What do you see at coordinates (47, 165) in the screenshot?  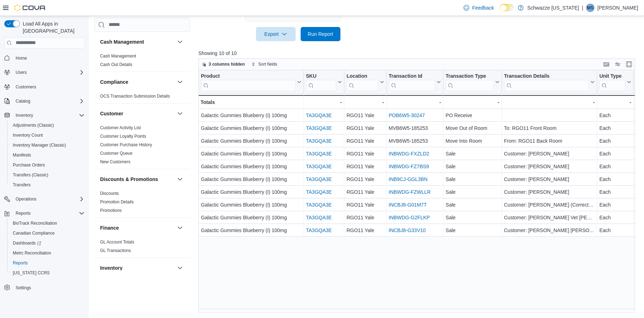 I see `button: Purchase Orders` at bounding box center [47, 165].